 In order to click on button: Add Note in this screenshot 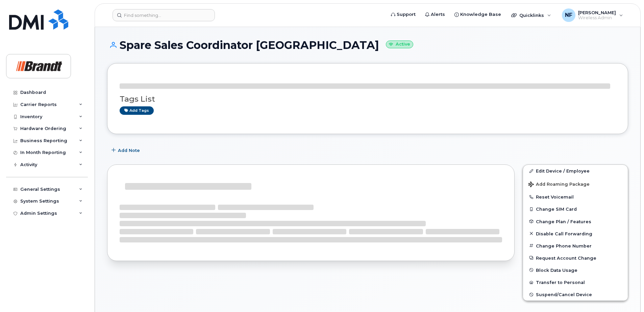, I will do `click(126, 150)`.